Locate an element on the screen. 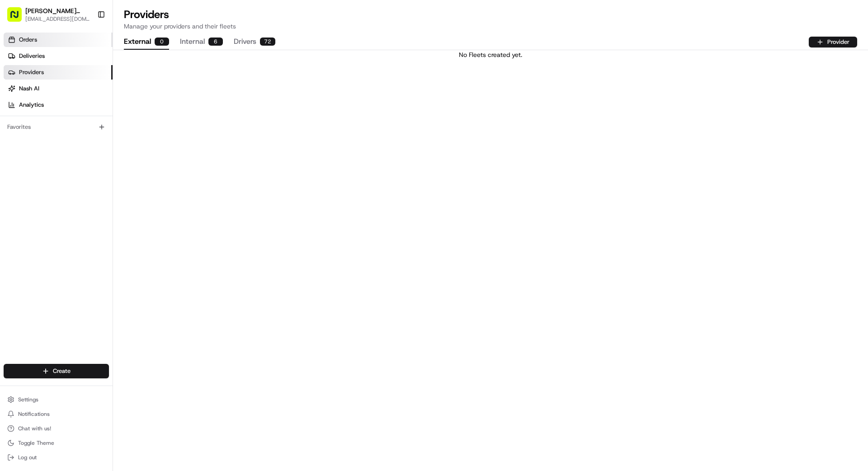 Image resolution: width=868 pixels, height=471 pixels. span: Notifications is located at coordinates (34, 414).